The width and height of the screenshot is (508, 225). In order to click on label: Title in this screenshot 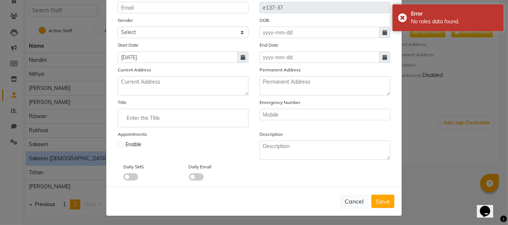, I will do `click(122, 103)`.